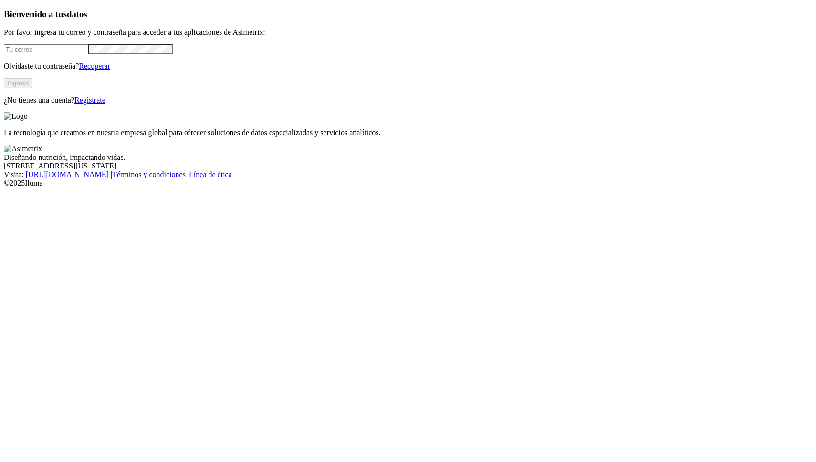 This screenshot has width=816, height=462. What do you see at coordinates (18, 83) in the screenshot?
I see `button: Ingresa` at bounding box center [18, 83].